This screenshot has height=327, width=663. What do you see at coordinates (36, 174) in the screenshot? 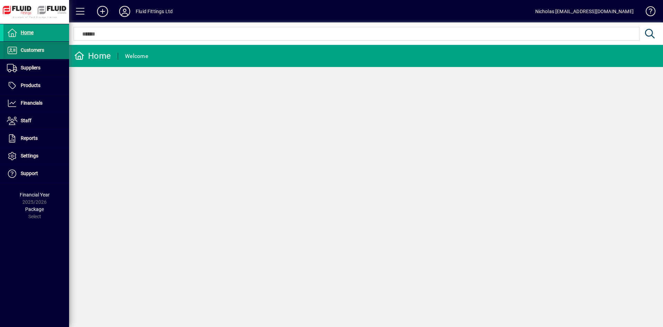
I see `a: Support` at bounding box center [36, 174].